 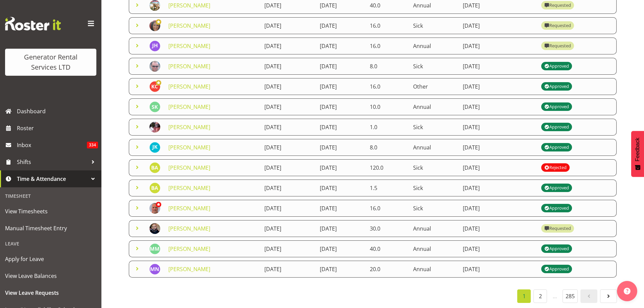 I want to click on div: Leave, so click(x=51, y=244).